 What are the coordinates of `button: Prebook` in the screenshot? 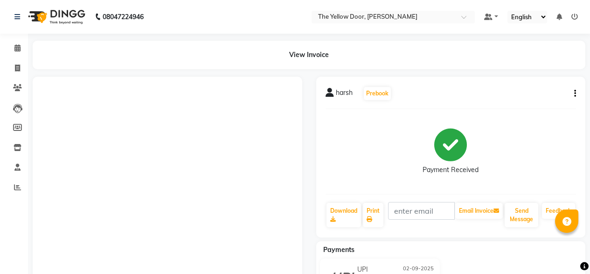 It's located at (378, 93).